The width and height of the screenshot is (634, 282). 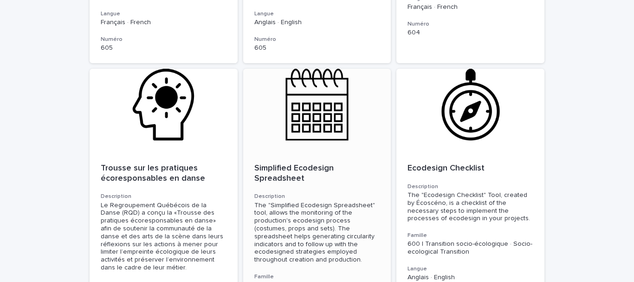 What do you see at coordinates (470, 248) in the screenshot?
I see `p: 600 | Transition socio-écologique · Socio-ecological Transition` at bounding box center [470, 248].